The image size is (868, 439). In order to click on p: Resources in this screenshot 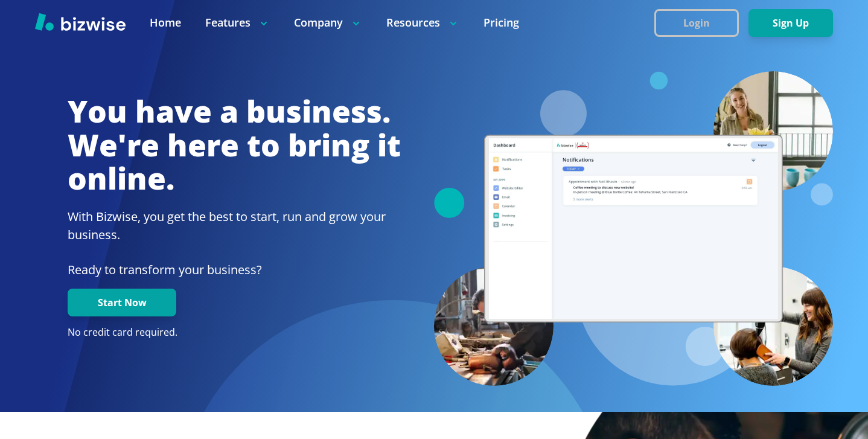, I will do `click(423, 22)`.